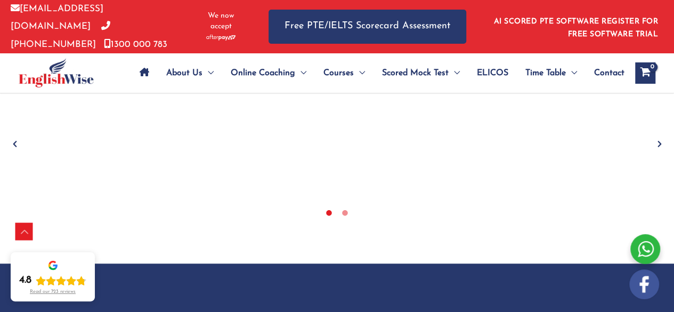 This screenshot has height=312, width=674. I want to click on img: cropped-ew-logo, so click(56, 72).